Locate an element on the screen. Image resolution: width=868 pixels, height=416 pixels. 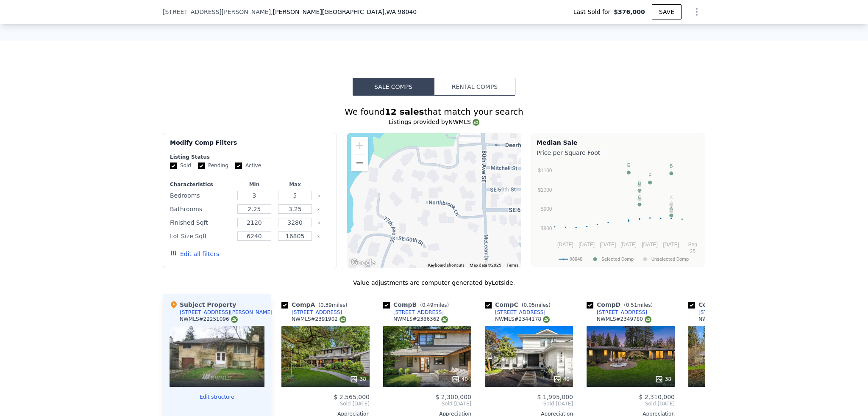
div: Max is located at coordinates (295, 184).